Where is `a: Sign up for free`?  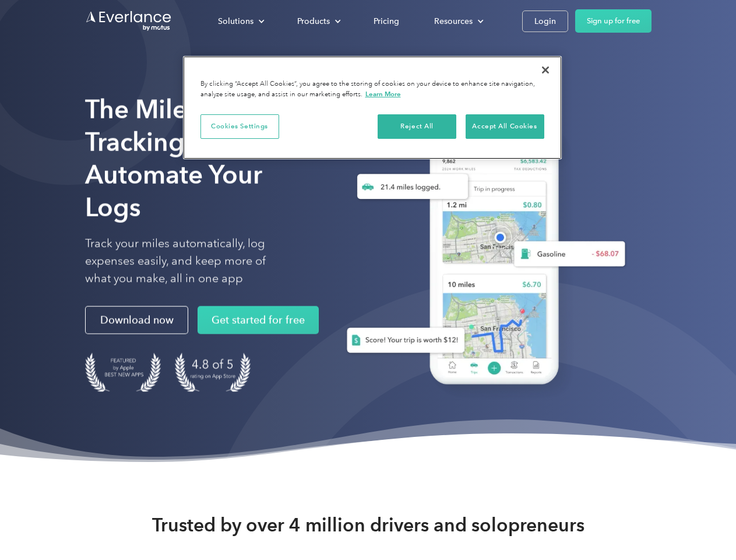
a: Sign up for free is located at coordinates (613, 21).